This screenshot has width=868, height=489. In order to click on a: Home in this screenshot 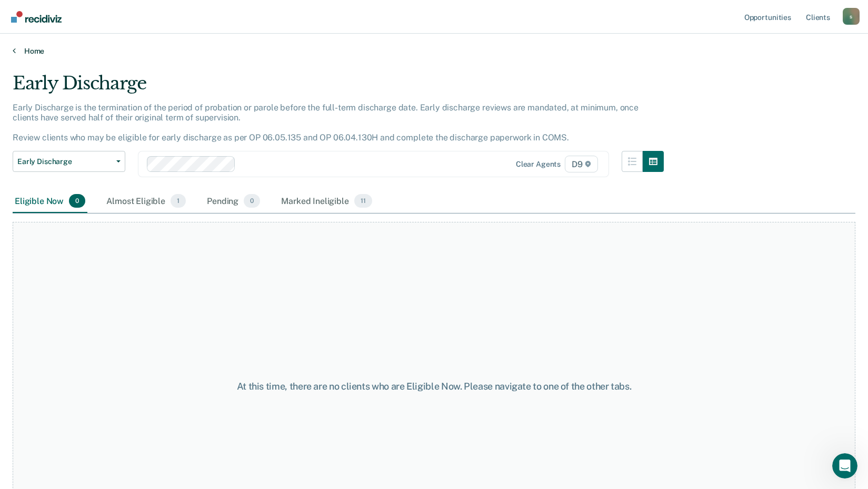, I will do `click(434, 51)`.